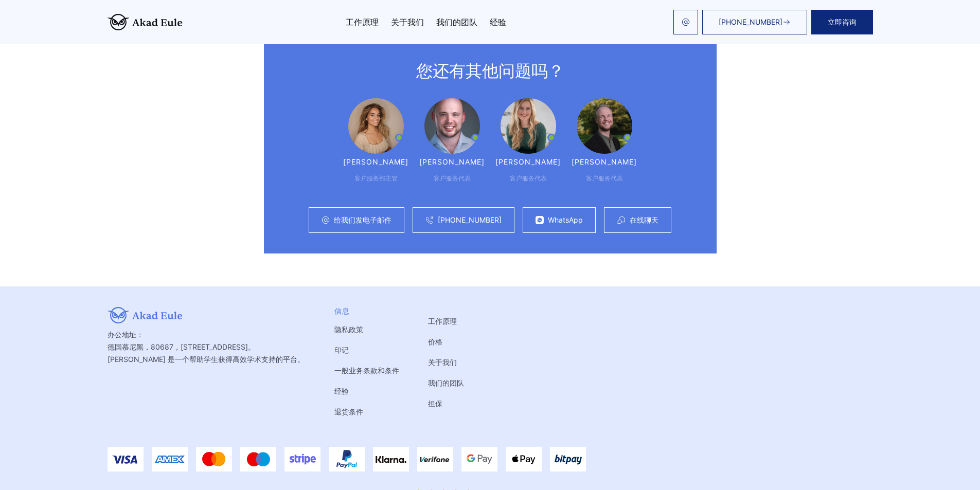 The height and width of the screenshot is (490, 980). What do you see at coordinates (376, 126) in the screenshot?
I see `img: 玛丽` at bounding box center [376, 126].